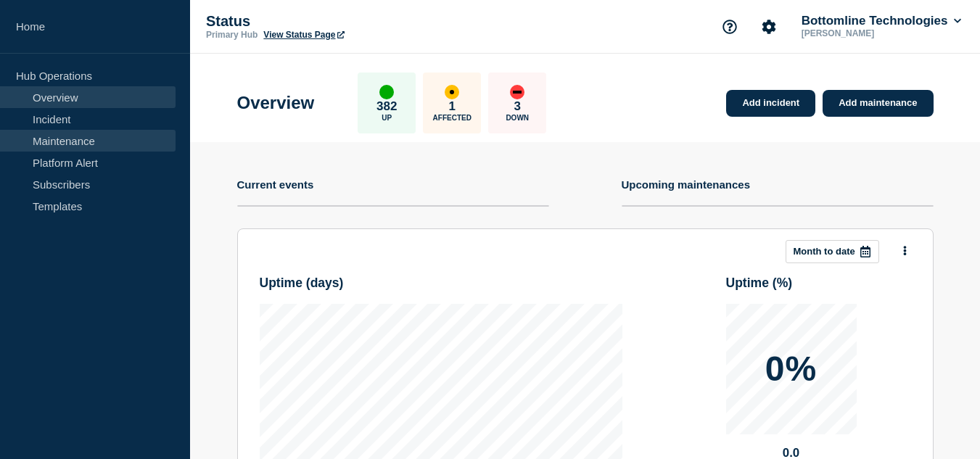 The width and height of the screenshot is (980, 459). What do you see at coordinates (301, 283) in the screenshot?
I see `h3: Uptime ( days )` at bounding box center [301, 283].